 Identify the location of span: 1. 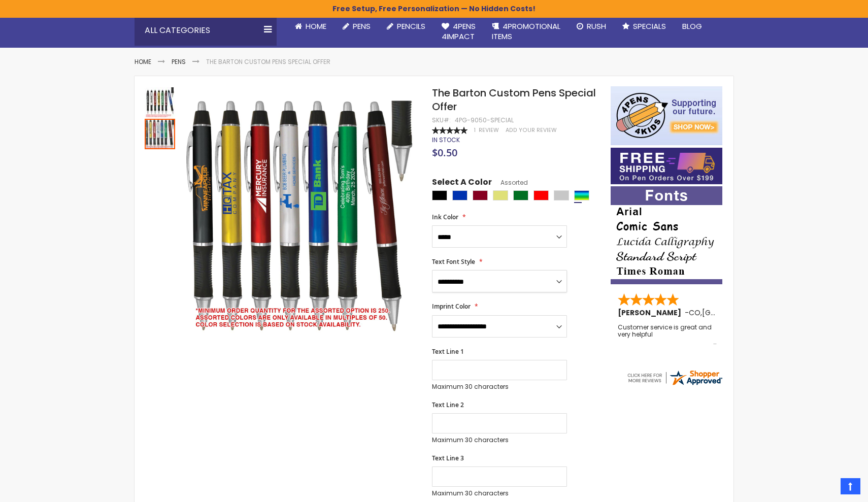
(474, 130).